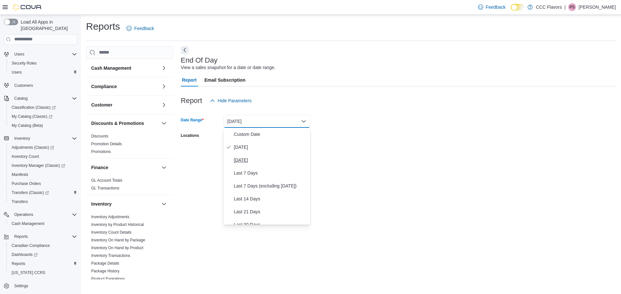 The height and width of the screenshot is (294, 621). Describe the element at coordinates (30, 193) in the screenshot. I see `span: Transfers (Classic)` at that location.